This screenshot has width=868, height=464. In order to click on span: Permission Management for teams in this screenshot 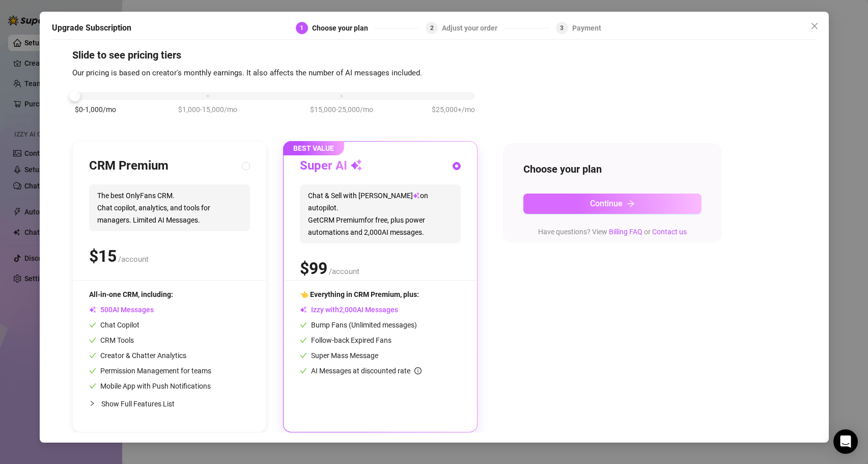, I will do `click(150, 371)`.